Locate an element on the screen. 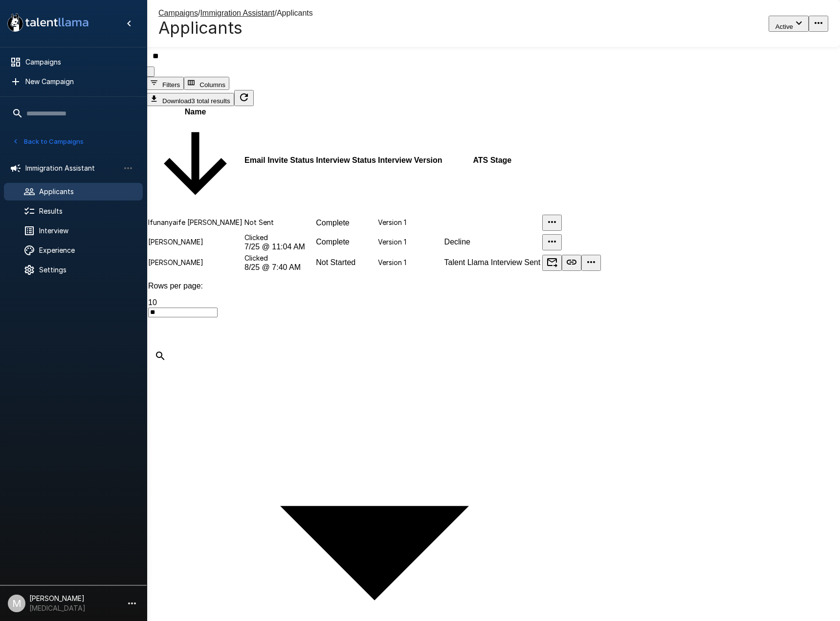 This screenshot has height=621, width=840. span: Interview Status is located at coordinates (346, 160).